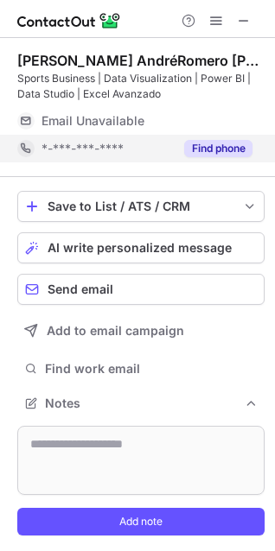 The width and height of the screenshot is (275, 551). What do you see at coordinates (141, 248) in the screenshot?
I see `button: AI write personalized message` at bounding box center [141, 248].